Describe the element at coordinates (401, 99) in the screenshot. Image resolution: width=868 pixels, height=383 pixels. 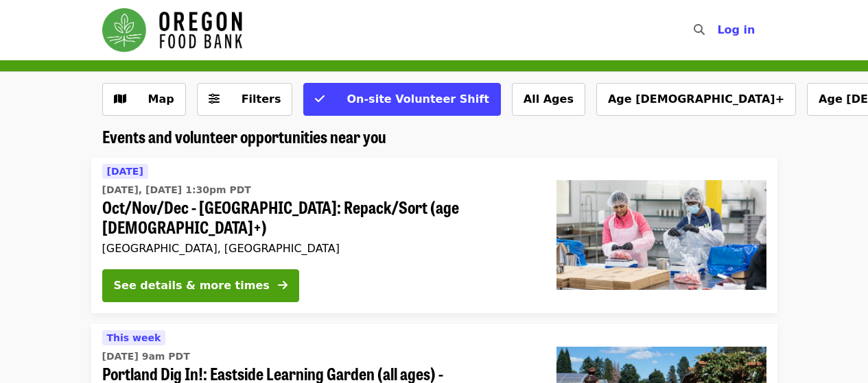
I see `button: On-site Volunteer Shift` at that location.